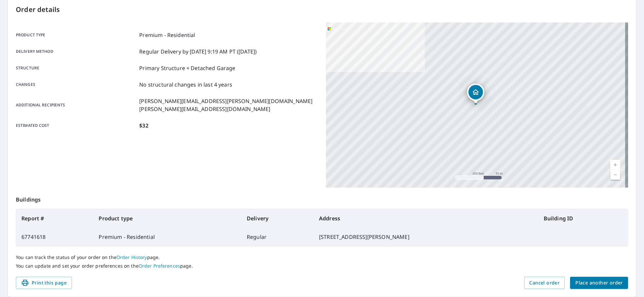  What do you see at coordinates (322, 198) in the screenshot?
I see `p: Buildings` at bounding box center [322, 198].